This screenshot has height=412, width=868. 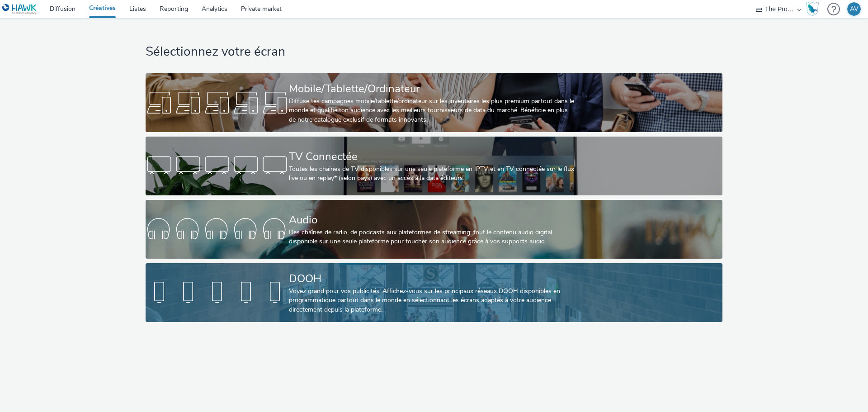 I want to click on a: DOOHVoyez grand pour vos publicités! Affichez-vous sur les principaux réseaux DOOH disponibles en..., so click(x=433, y=293).